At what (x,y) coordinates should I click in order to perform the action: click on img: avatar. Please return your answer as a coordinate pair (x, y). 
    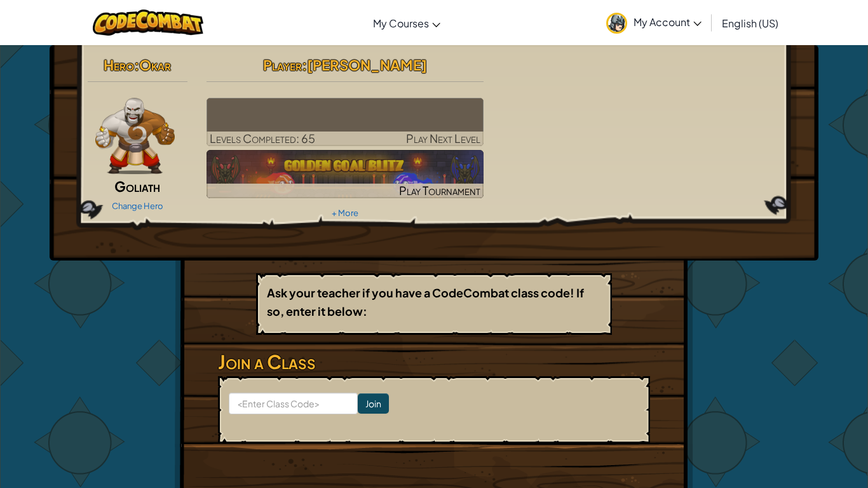
    Looking at the image, I should click on (617, 23).